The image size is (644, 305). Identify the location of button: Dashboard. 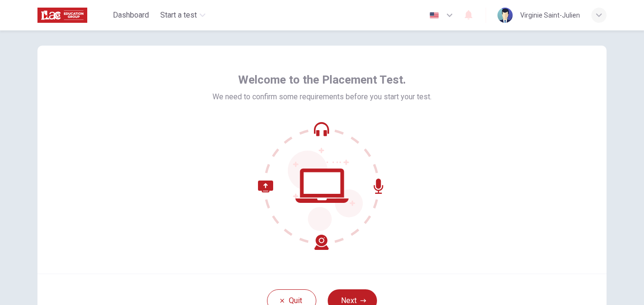
(131, 15).